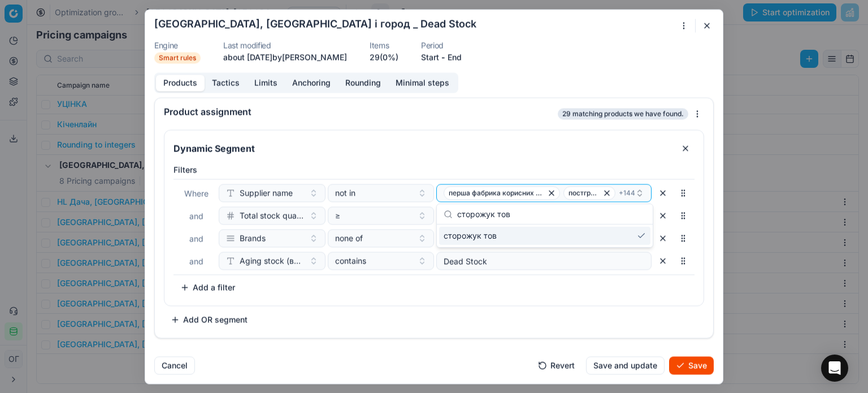 This screenshot has height=393, width=868. Describe the element at coordinates (209, 319) in the screenshot. I see `button: Add OR segment` at that location.